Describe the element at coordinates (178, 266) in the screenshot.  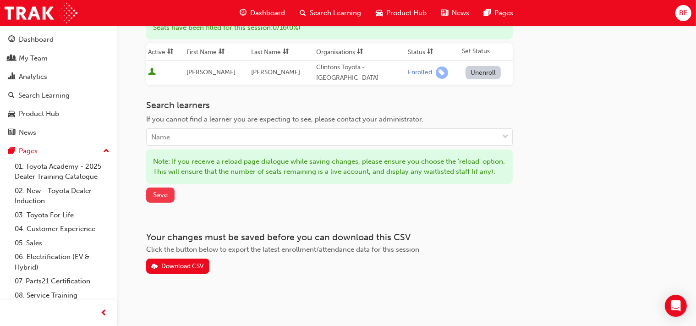
I see `button: Download CSV` at that location.